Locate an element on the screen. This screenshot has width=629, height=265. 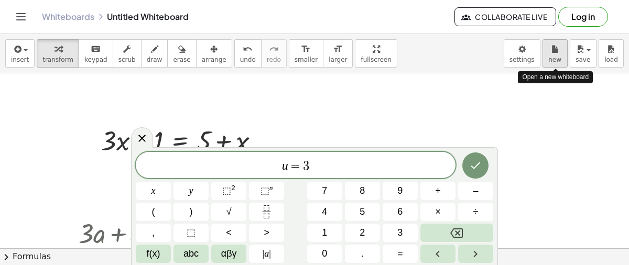
button: x is located at coordinates (153, 191).